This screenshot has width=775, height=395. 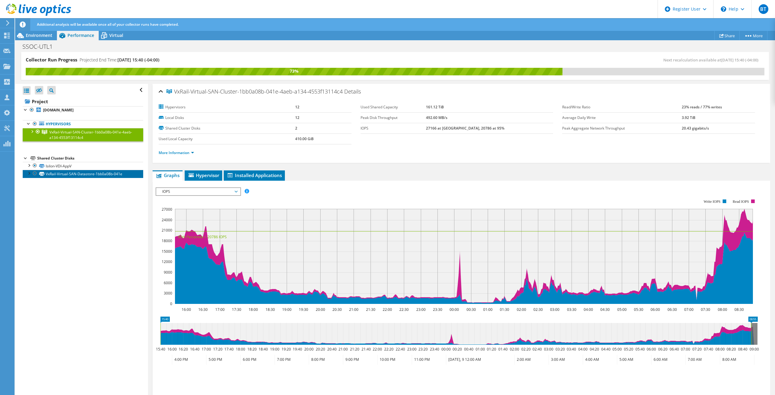 What do you see at coordinates (304, 139) in the screenshot?
I see `b: 410.00 GiB` at bounding box center [304, 139].